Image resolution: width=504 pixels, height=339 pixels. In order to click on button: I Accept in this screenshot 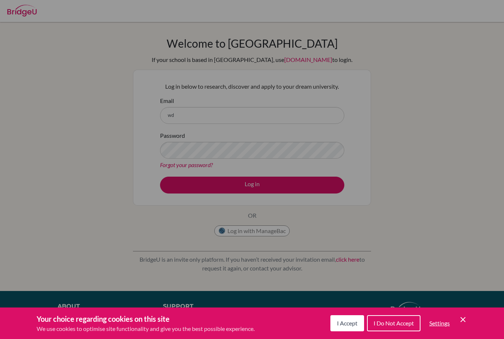, I will do `click(347, 323)`.